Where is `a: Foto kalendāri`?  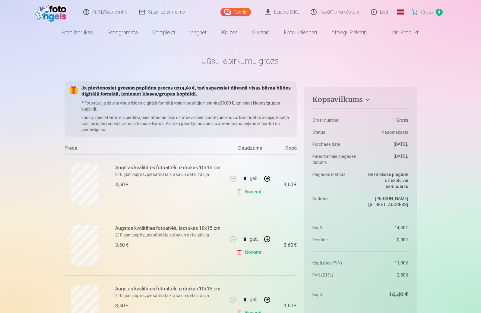 a: Foto kalendāri is located at coordinates (300, 33).